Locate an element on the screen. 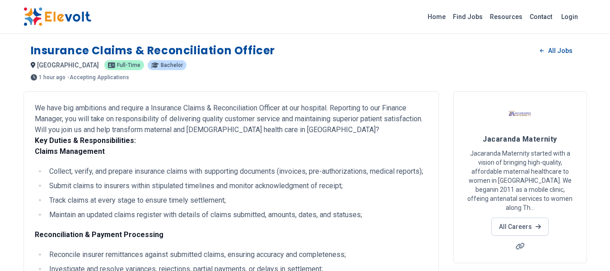 This screenshot has height=271, width=610. span: Bachelor is located at coordinates (172, 65).